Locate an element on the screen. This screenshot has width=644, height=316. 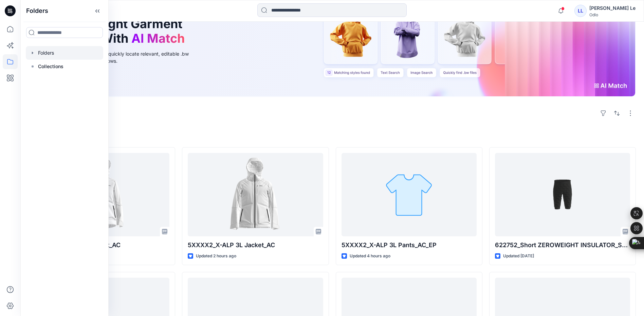
h1: Find the Right Garment Instantly With is located at coordinates (117, 31).